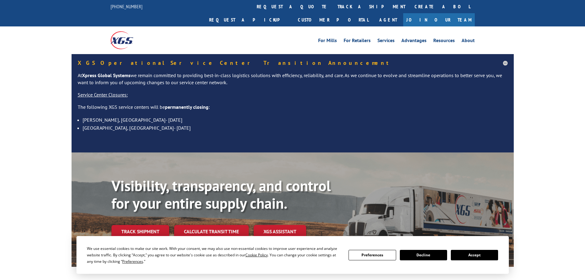  Describe the element at coordinates (214, 255) in the screenshot. I see `div: We use essential cookies to make our site work. With your consent, we may also use non-essential ...` at that location.